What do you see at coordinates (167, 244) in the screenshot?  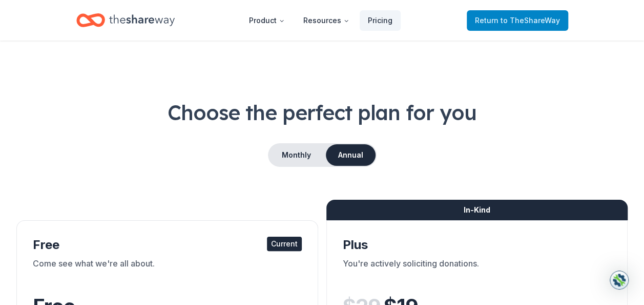 I see `div: Free` at bounding box center [167, 244].